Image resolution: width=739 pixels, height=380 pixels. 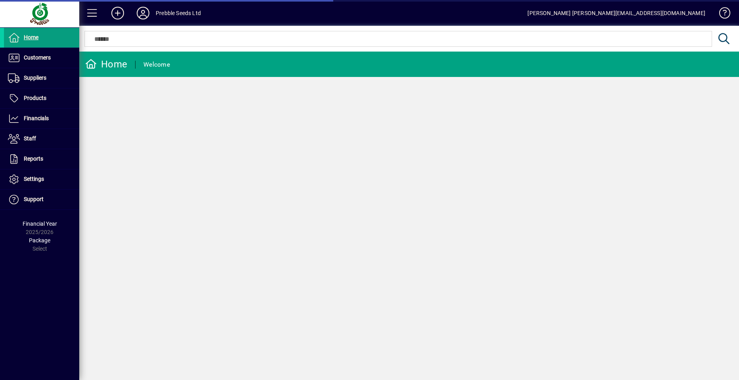 I want to click on span: Settings, so click(x=34, y=179).